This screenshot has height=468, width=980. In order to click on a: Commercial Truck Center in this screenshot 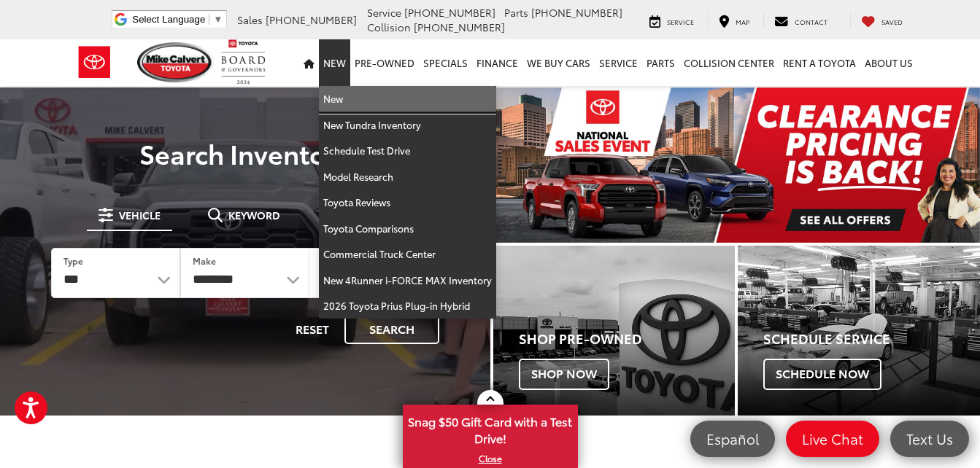, I will do `click(407, 254)`.